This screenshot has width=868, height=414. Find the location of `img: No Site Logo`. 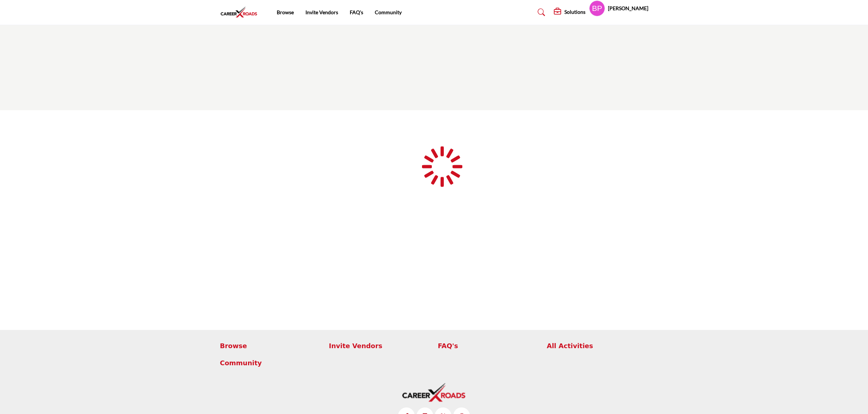

img: No Site Logo is located at coordinates (434, 392).